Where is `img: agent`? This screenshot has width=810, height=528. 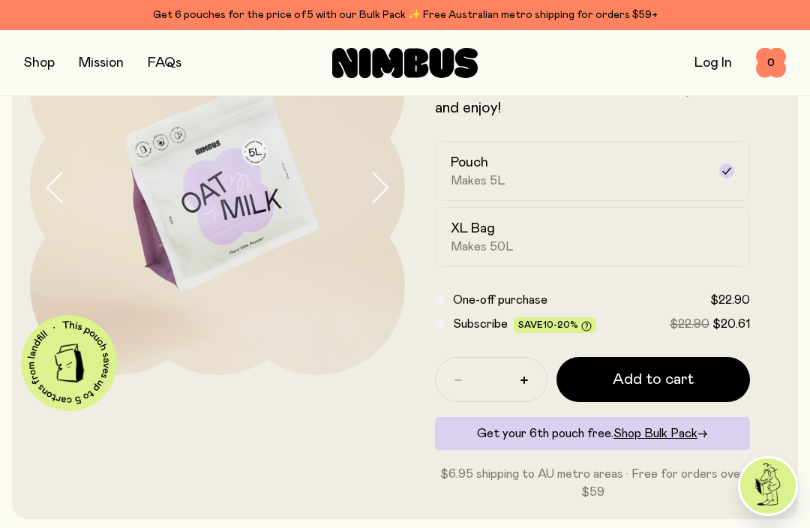 img: agent is located at coordinates (768, 486).